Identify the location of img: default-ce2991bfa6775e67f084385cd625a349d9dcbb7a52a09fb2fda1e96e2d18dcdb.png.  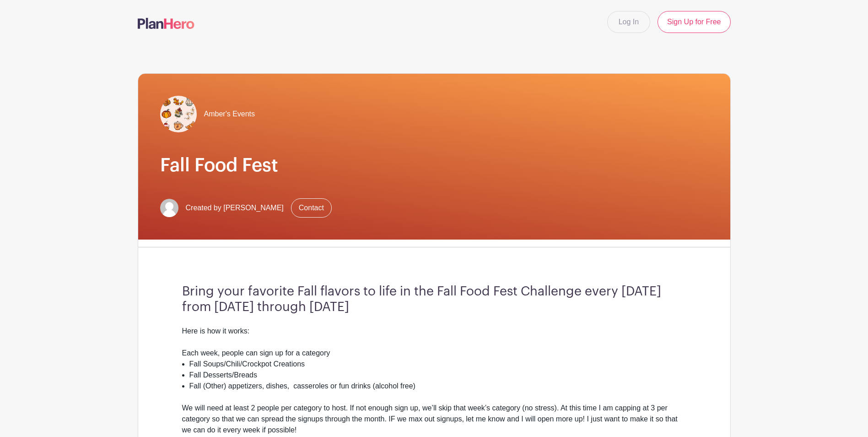
(169, 208).